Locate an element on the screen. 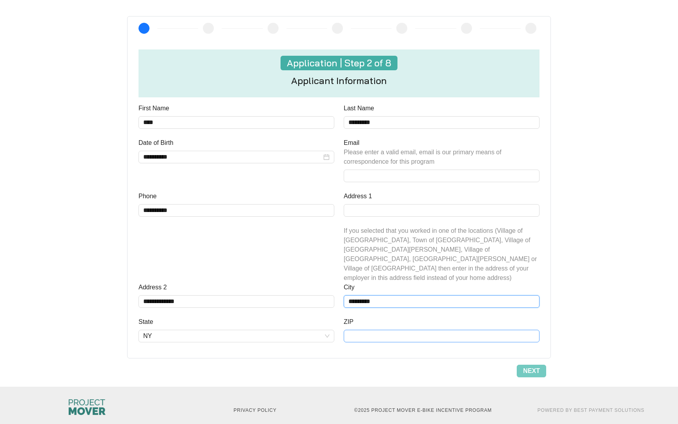 This screenshot has width=678, height=424. input: Last Name is located at coordinates (441, 122).